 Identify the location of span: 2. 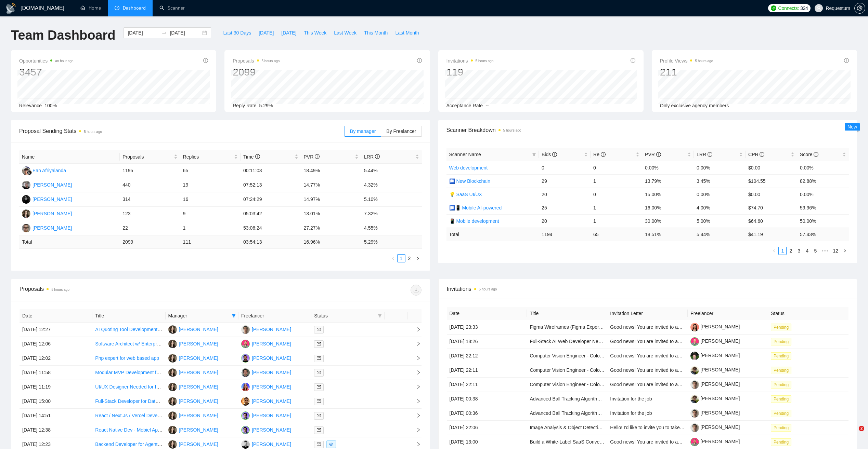
(861, 429).